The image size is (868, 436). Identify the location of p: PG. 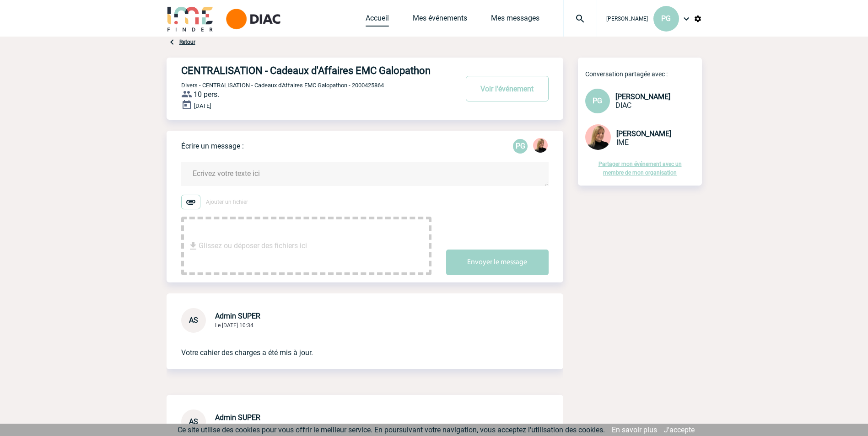
(520, 147).